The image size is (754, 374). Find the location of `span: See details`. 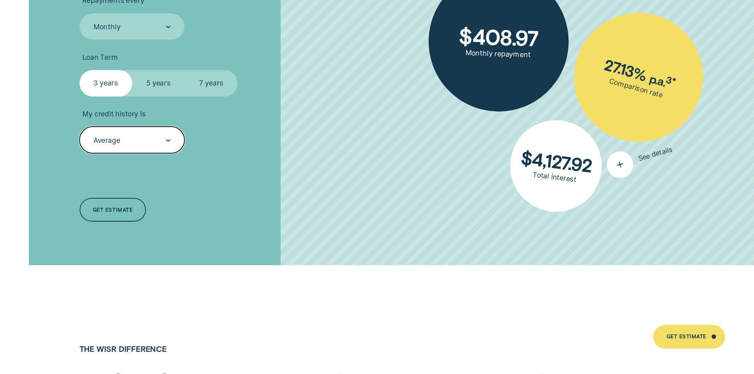

span: See details is located at coordinates (655, 154).